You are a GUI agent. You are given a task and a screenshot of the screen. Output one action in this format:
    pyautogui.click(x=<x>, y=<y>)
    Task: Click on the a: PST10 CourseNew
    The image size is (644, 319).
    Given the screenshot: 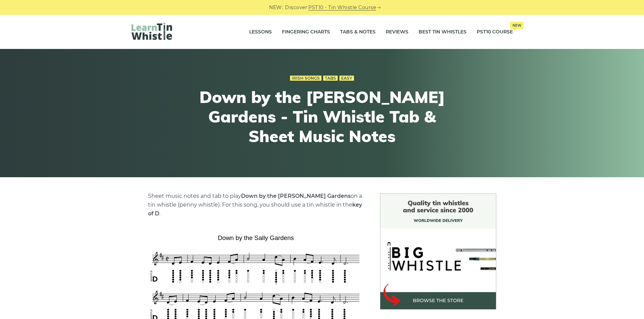 What is the action you would take?
    pyautogui.click(x=495, y=32)
    